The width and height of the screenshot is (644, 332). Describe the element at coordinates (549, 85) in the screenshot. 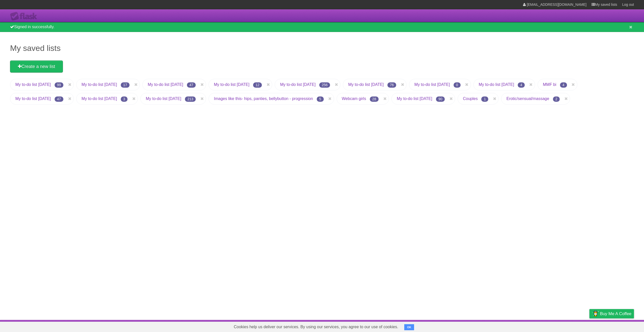

I see `a: MMF bi` at that location.